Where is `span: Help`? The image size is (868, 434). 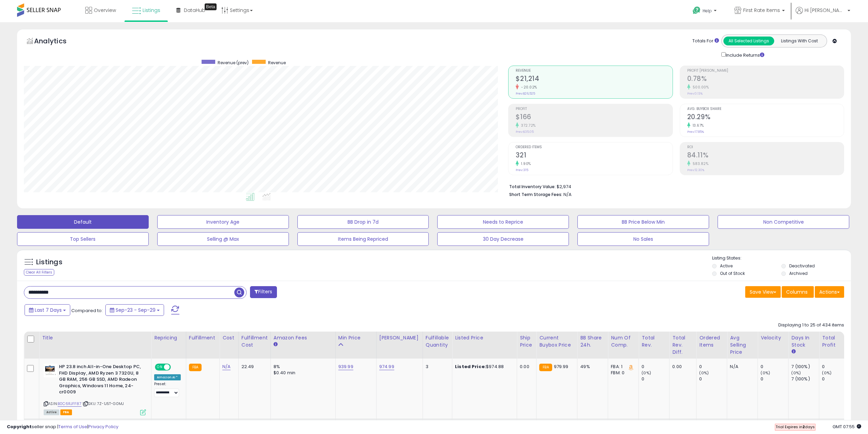 span: Help is located at coordinates (707, 10).